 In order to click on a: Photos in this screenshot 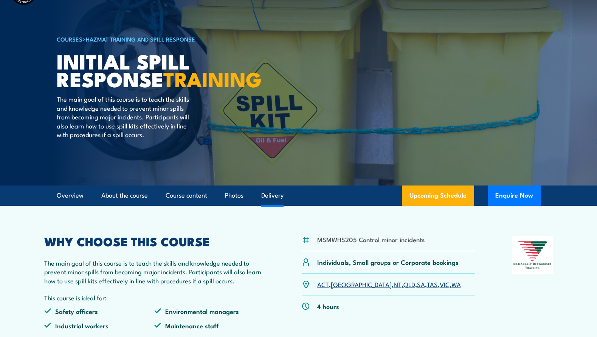, I will do `click(234, 195)`.